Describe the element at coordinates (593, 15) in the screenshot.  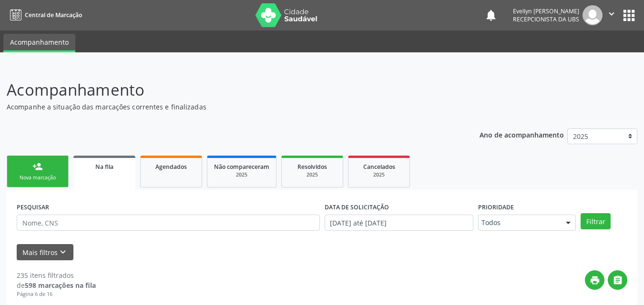
I see `img: img` at that location.